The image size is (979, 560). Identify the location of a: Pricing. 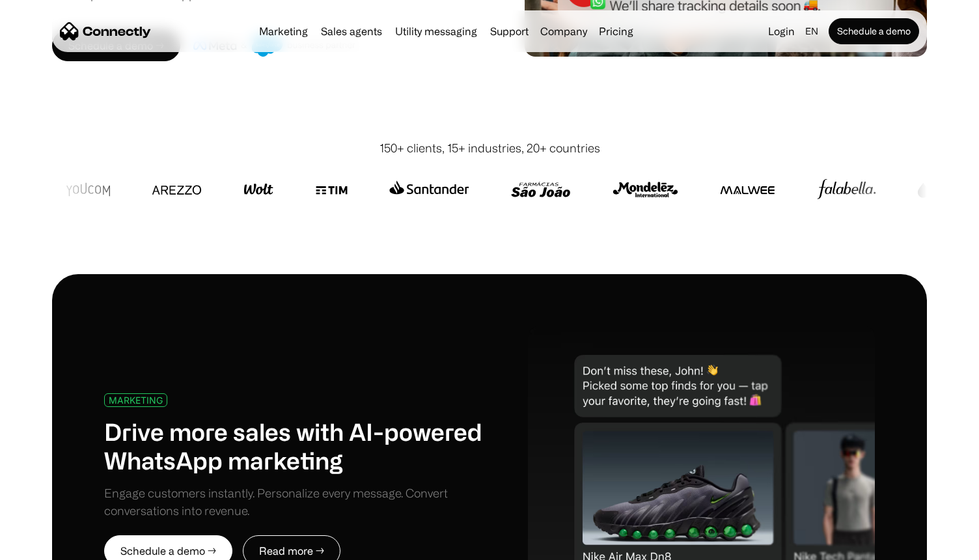
(616, 32).